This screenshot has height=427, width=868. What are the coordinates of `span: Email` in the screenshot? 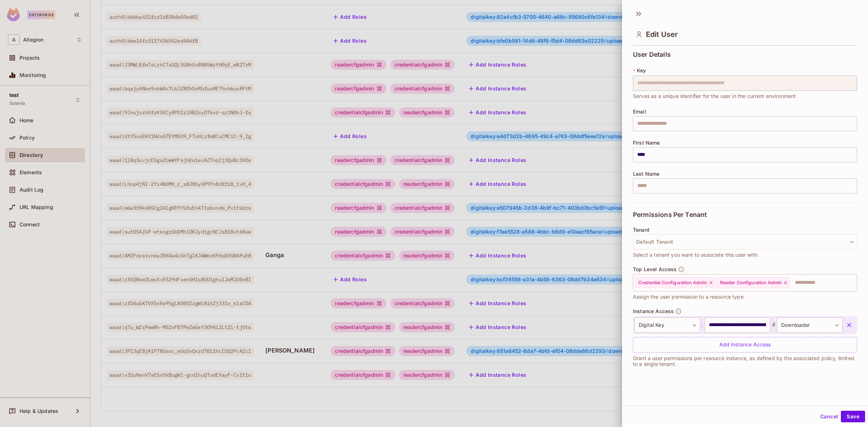 It's located at (639, 112).